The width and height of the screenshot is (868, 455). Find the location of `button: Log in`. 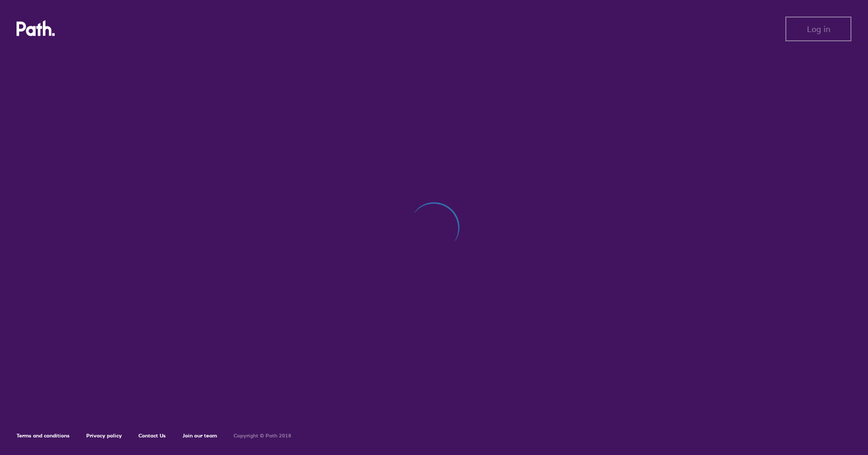

button: Log in is located at coordinates (819, 29).